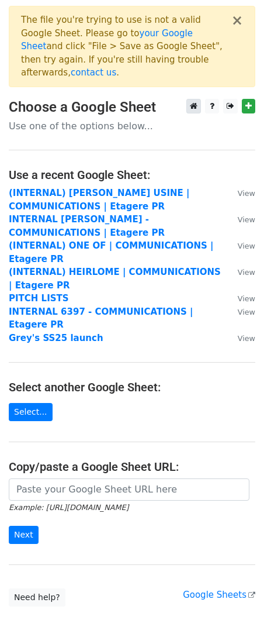 Image resolution: width=264 pixels, height=644 pixels. What do you see at coordinates (132, 107) in the screenshot?
I see `h3: Choose a Google Sheet` at bounding box center [132, 107].